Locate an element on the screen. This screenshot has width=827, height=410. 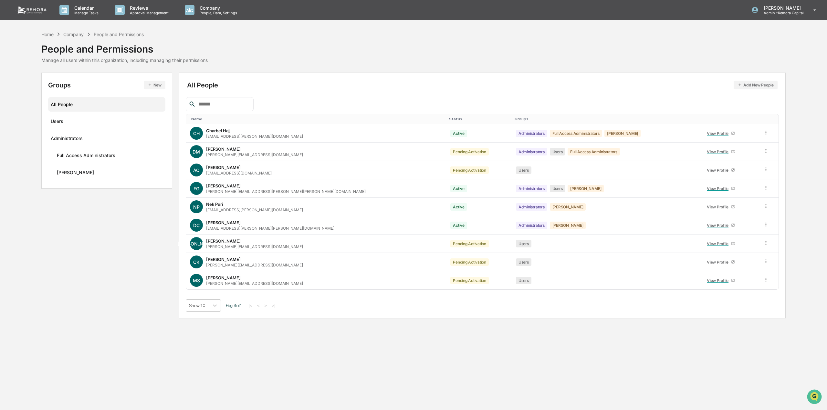
span: CH is located at coordinates (196, 133).